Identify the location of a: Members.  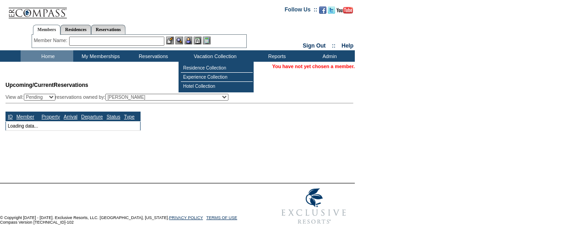
(47, 30).